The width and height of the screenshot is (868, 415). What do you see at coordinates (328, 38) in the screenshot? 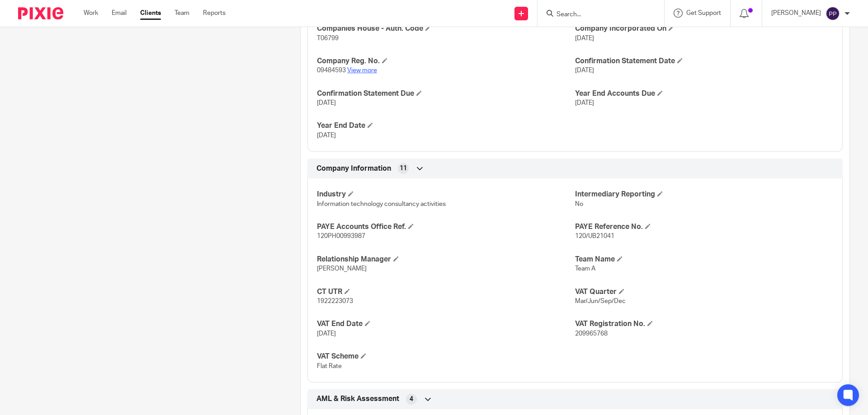
I see `span: T06799` at bounding box center [328, 38].